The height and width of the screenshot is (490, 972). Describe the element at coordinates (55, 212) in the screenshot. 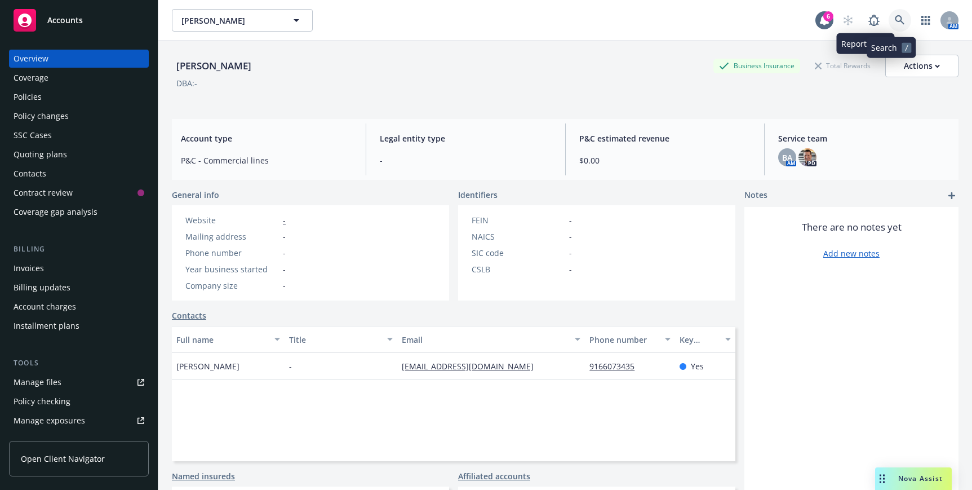

I see `div: Coverage gap analysis` at that location.